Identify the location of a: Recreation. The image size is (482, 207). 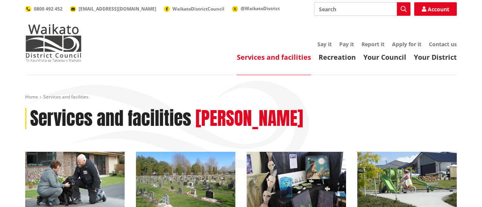
(337, 57).